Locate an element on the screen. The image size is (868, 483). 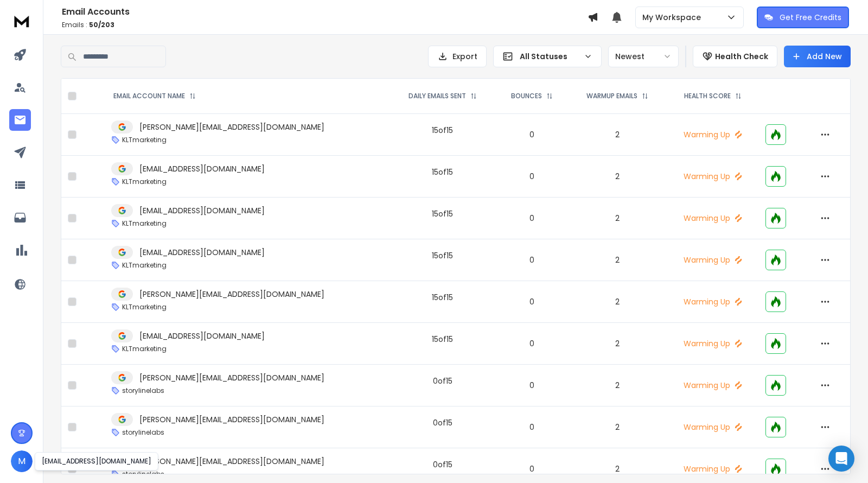
p: HEALTH SCORE is located at coordinates (707, 96).